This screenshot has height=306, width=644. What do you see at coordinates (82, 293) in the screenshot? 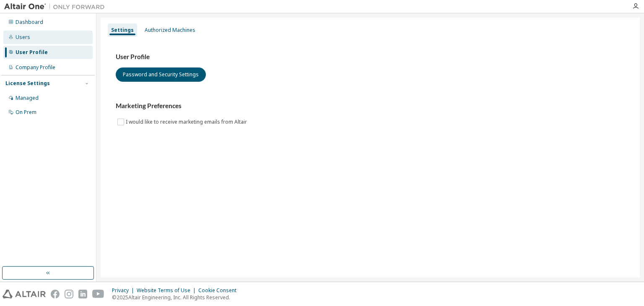
I see `img: linkedin.svg` at bounding box center [82, 293].